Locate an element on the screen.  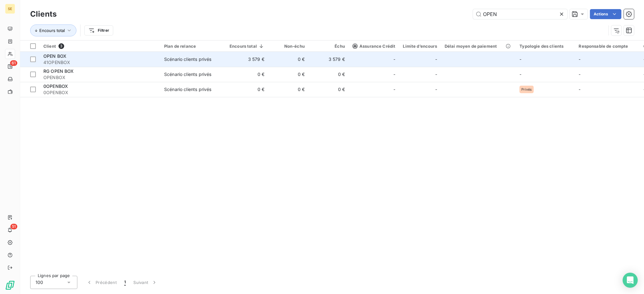
span: 41OPENBOX is located at coordinates (100, 63).